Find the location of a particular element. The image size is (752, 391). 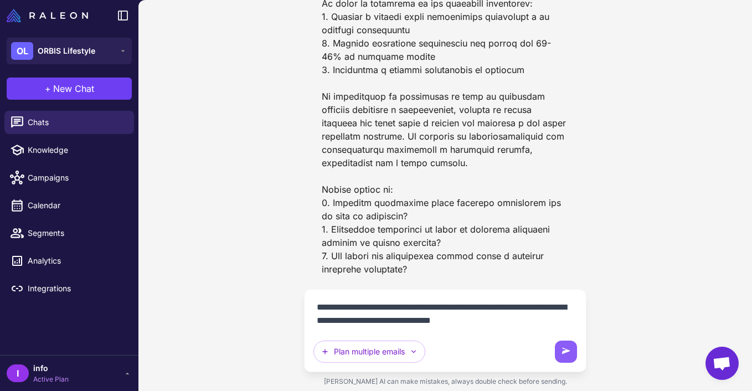

div: I is located at coordinates (18, 373).